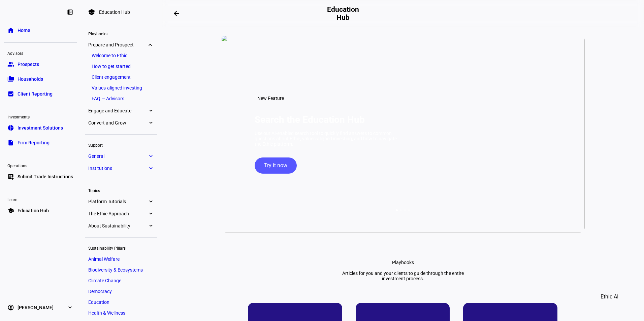 The image size is (644, 321). What do you see at coordinates (11, 128) in the screenshot?
I see `eth-mat-symbol: pie_chart` at bounding box center [11, 128].